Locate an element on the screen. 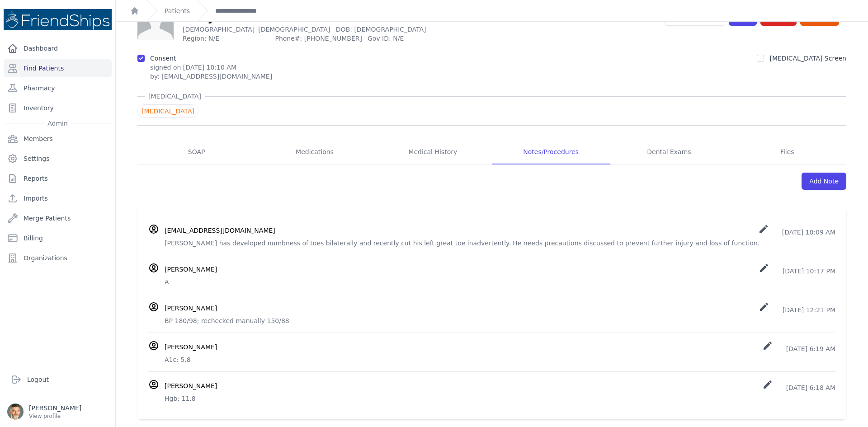  a: SOAP is located at coordinates (196, 153).